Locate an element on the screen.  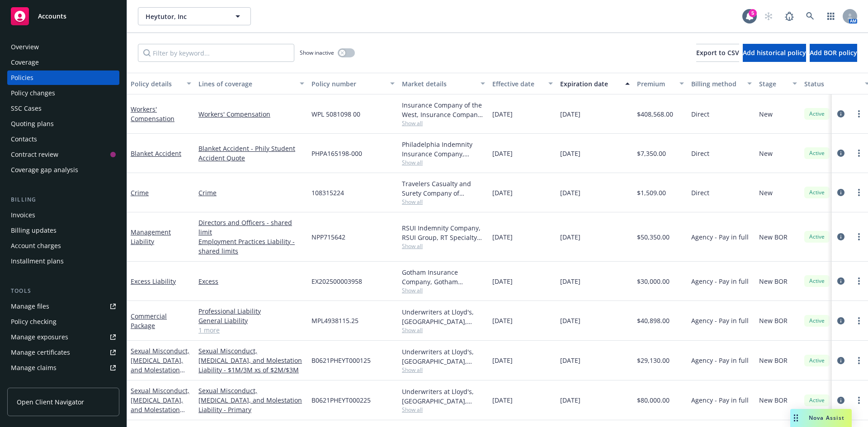
a: Excess is located at coordinates (251, 281).